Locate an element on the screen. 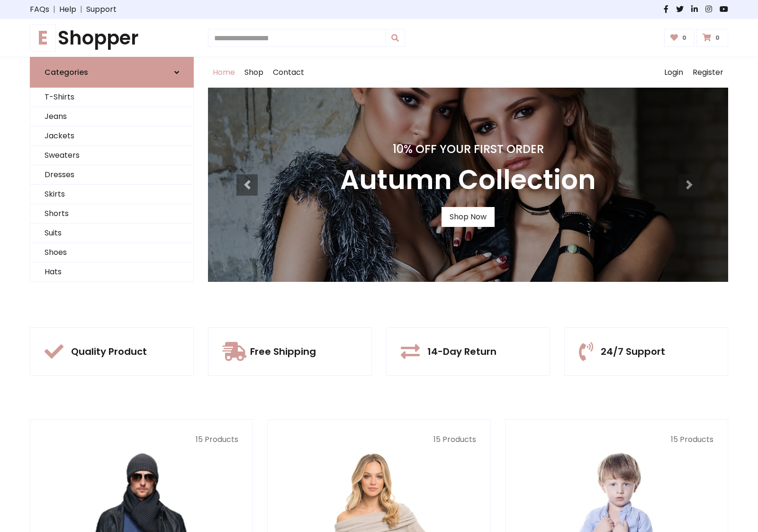 The height and width of the screenshot is (532, 758). a: Jeans is located at coordinates (112, 117).